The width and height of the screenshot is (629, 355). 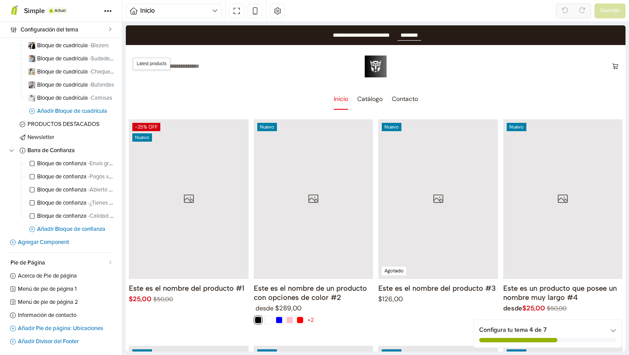 I want to click on button: Pink, so click(x=143, y=295).